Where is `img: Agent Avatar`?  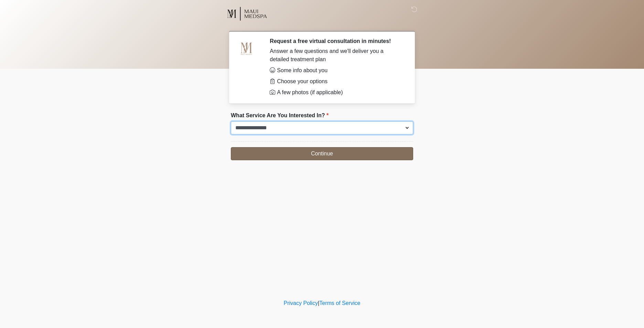 img: Agent Avatar is located at coordinates (247, 48).